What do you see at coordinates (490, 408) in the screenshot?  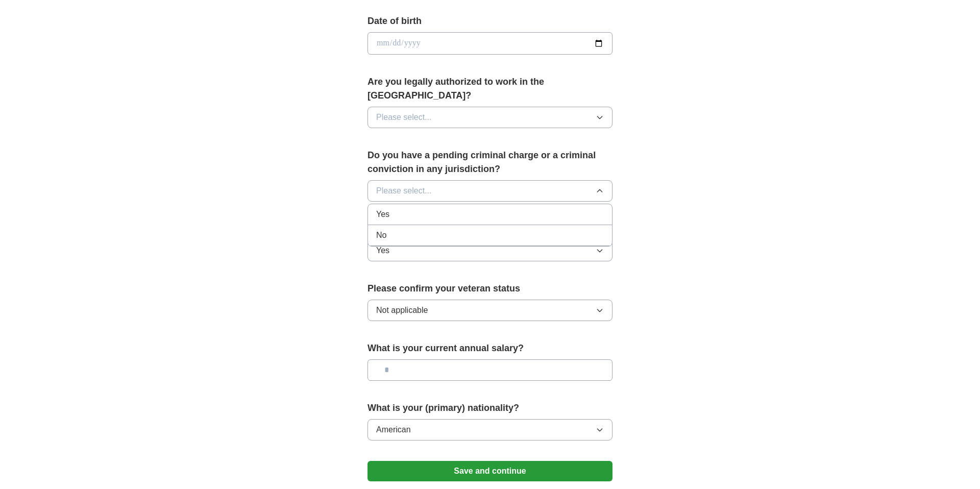 I see `label: What is your (primary) nationality?` at bounding box center [490, 408].